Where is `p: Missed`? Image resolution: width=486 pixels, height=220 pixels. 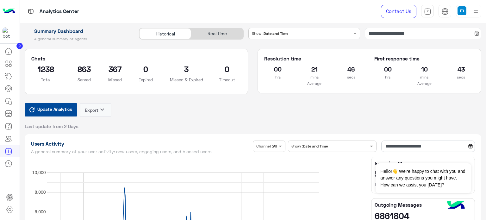
p: Missed is located at coordinates (115, 80).